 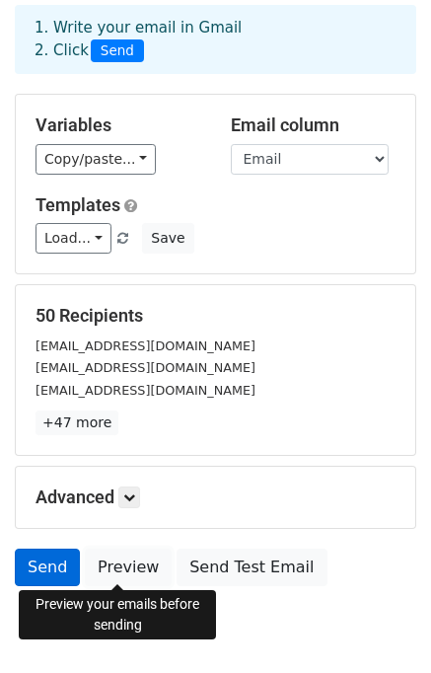 What do you see at coordinates (96, 159) in the screenshot?
I see `a: Copy/paste...` at bounding box center [96, 159].